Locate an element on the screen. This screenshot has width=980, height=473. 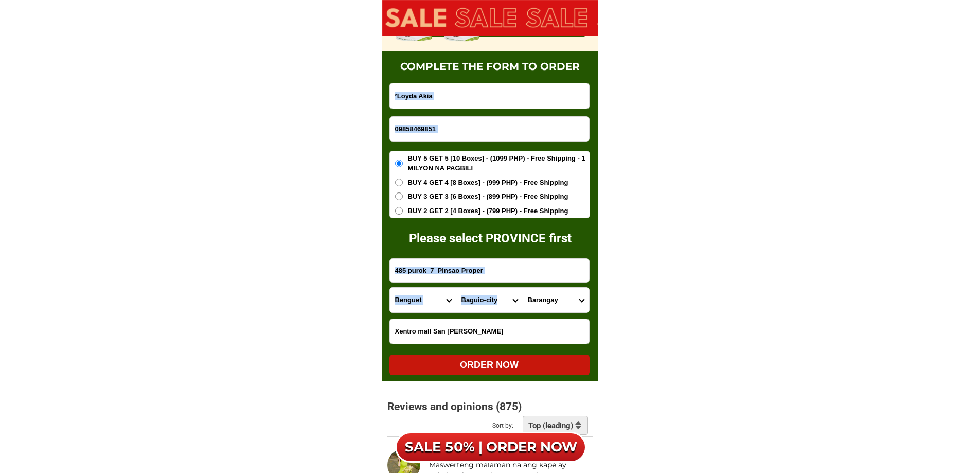
input: Input LANDMARKOFLOCATION is located at coordinates (489, 331).